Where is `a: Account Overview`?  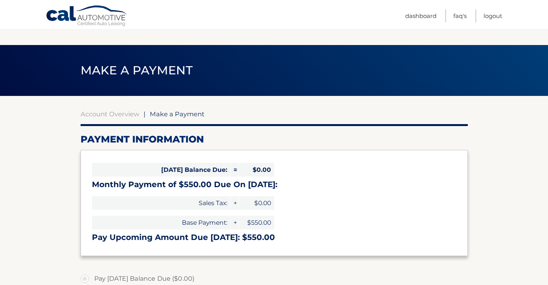
a: Account Overview is located at coordinates (110, 114).